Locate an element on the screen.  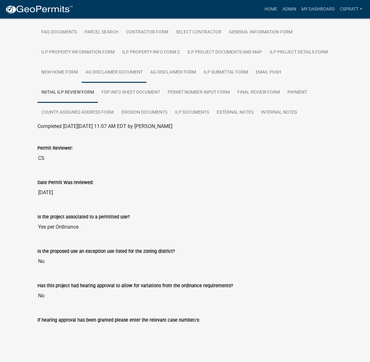
a: Email Push is located at coordinates (269, 72).